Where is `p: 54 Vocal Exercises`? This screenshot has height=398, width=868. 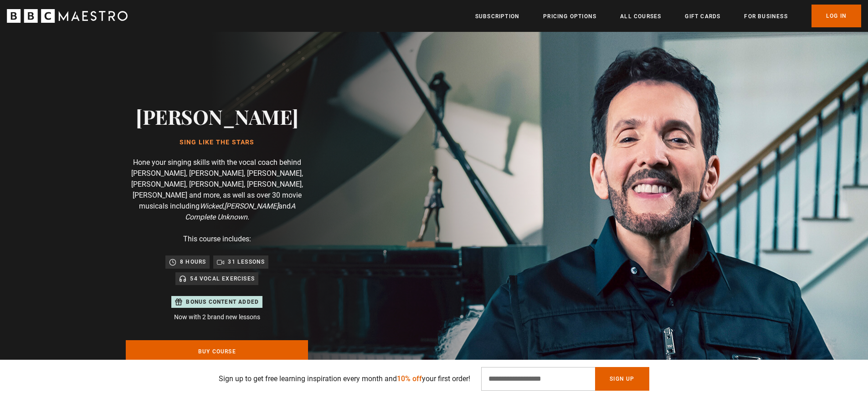 p: 54 Vocal Exercises is located at coordinates (223, 279).